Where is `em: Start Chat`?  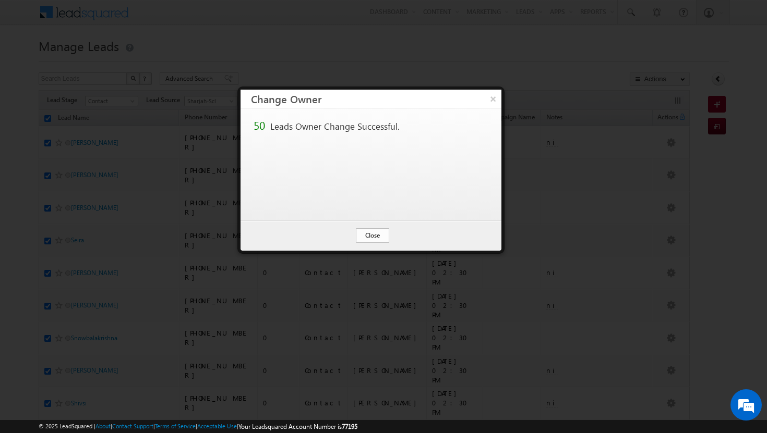 em: Start Chat is located at coordinates (165, 328).